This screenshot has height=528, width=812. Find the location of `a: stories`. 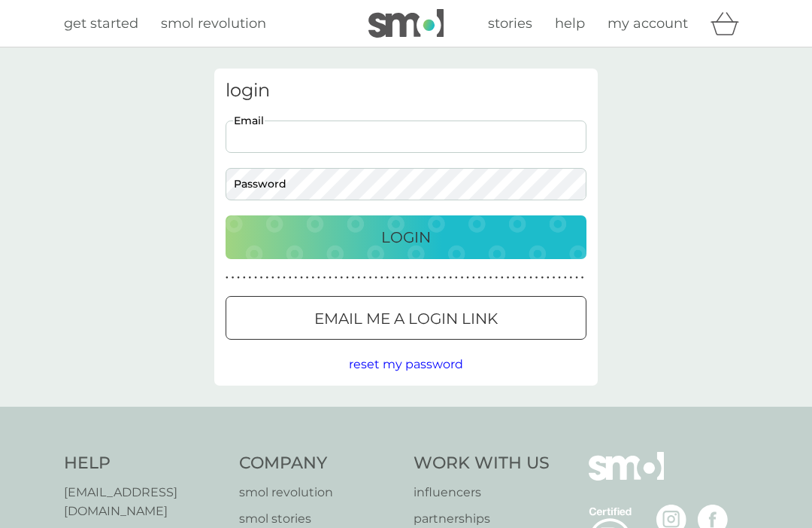

a: stories is located at coordinates (510, 23).